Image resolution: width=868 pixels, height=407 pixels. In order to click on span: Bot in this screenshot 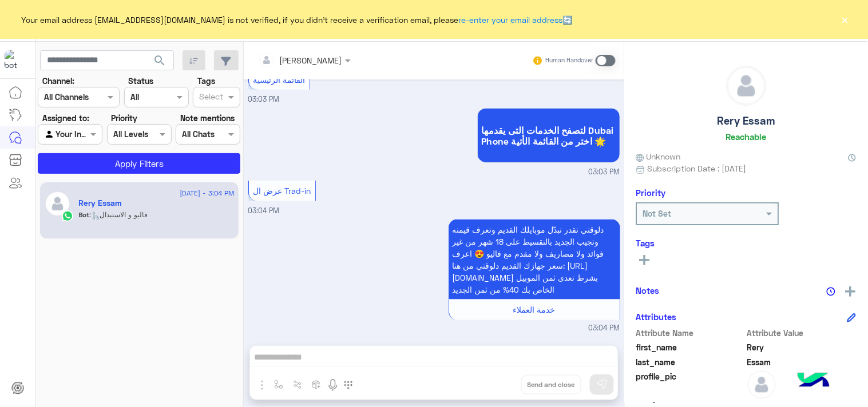, I will do `click(84, 215)`.